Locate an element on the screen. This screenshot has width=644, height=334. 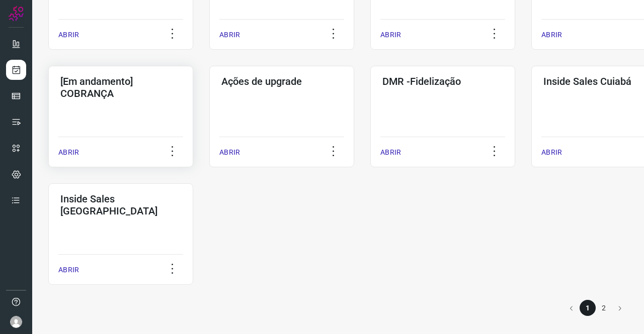
li: page 1 is located at coordinates (588, 308).